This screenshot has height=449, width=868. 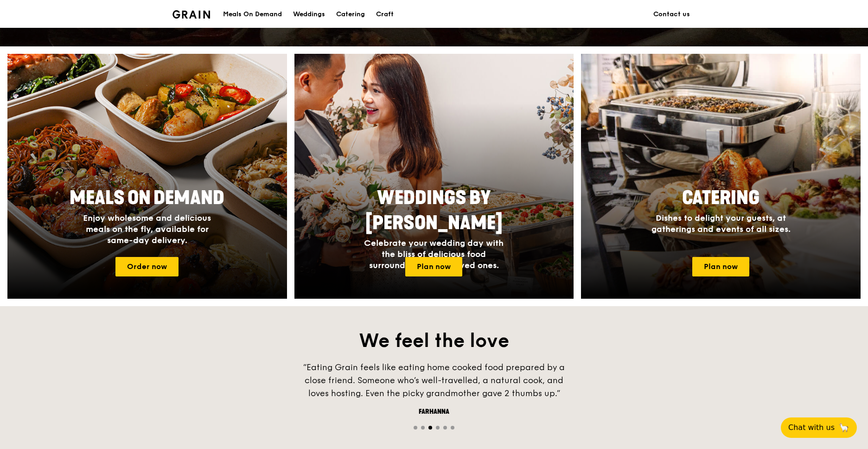 I want to click on img: meals-on-demand-card.d2b6f6db.png, so click(x=147, y=177).